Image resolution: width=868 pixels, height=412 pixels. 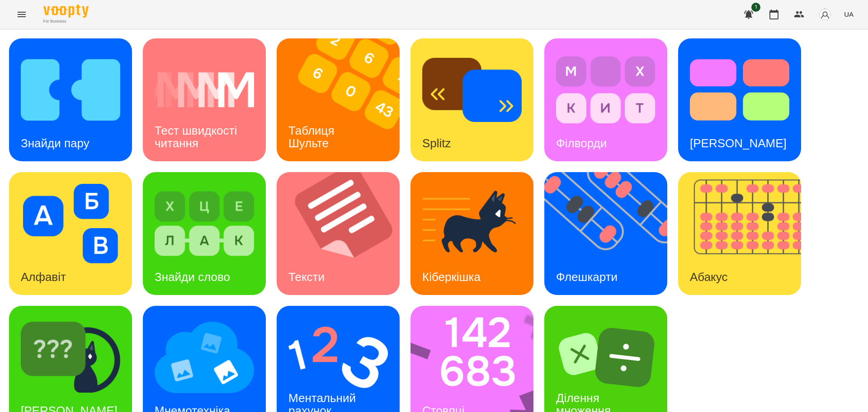 What do you see at coordinates (472, 224) in the screenshot?
I see `img: Кіберкішка` at bounding box center [472, 224].